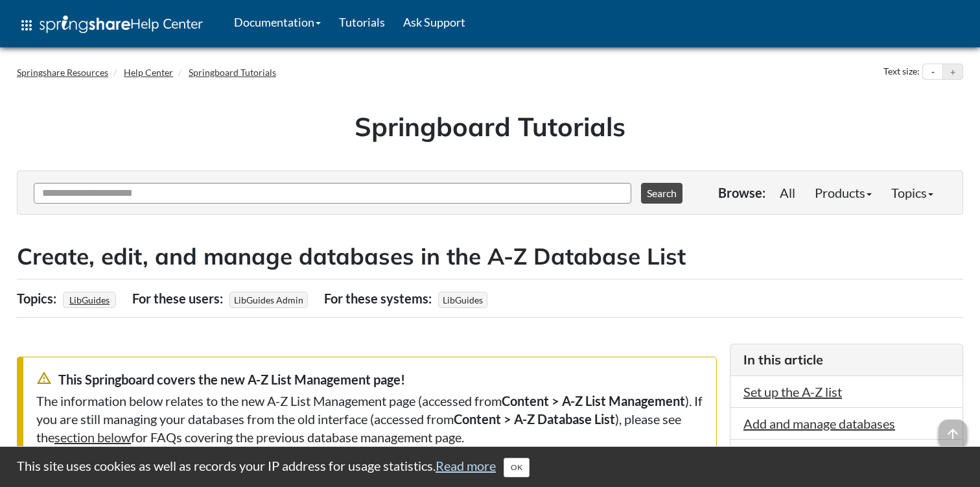 This screenshot has width=980, height=487. What do you see at coordinates (932, 72) in the screenshot?
I see `button: Decrease text size` at bounding box center [932, 72].